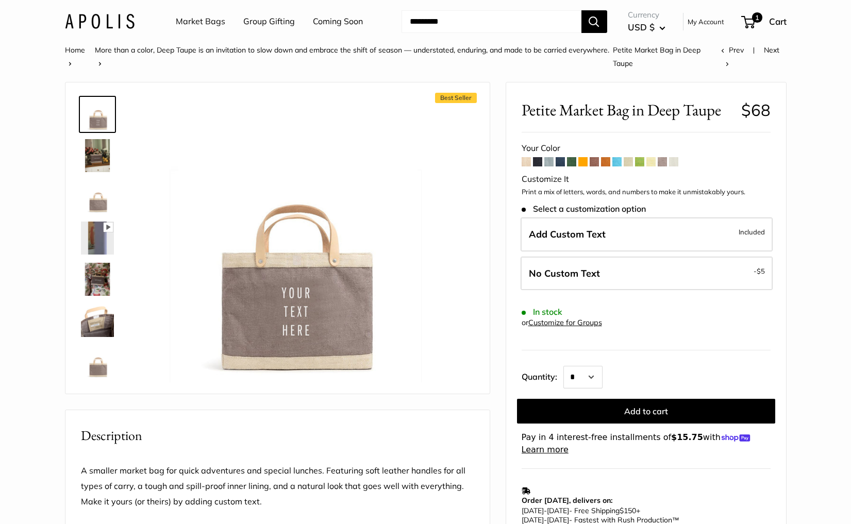  Describe the element at coordinates (646, 27) in the screenshot. I see `button: USD $` at that location.